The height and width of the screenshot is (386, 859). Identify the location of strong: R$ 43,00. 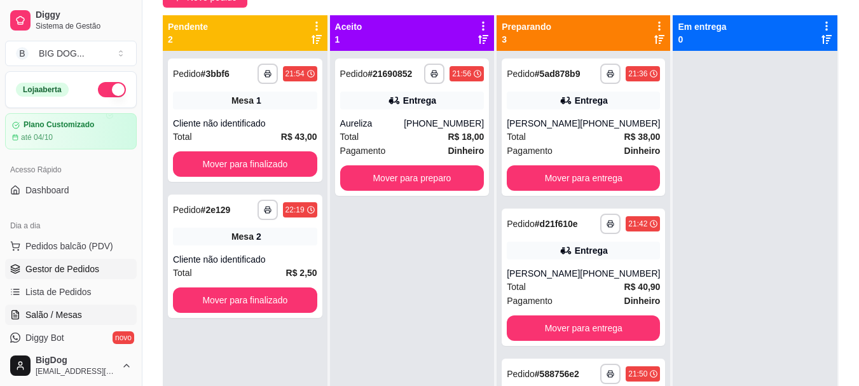
(299, 137).